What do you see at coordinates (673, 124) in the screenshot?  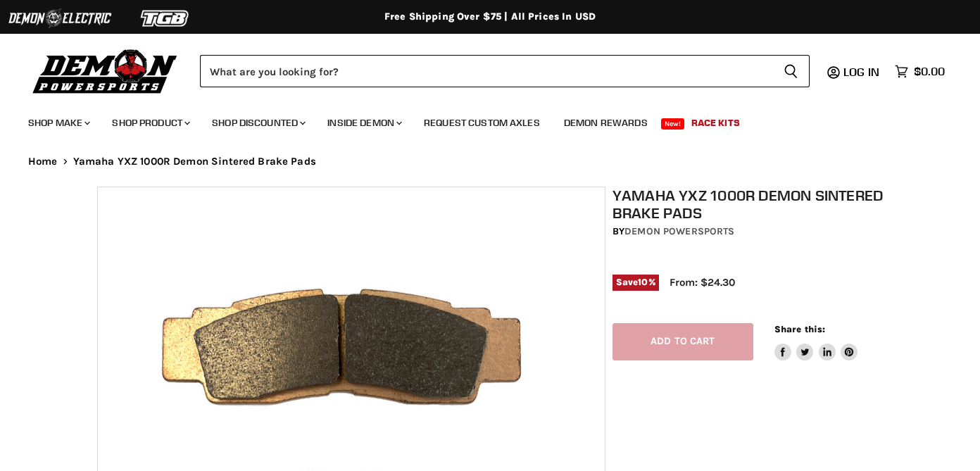 I see `span: New!` at bounding box center [673, 124].